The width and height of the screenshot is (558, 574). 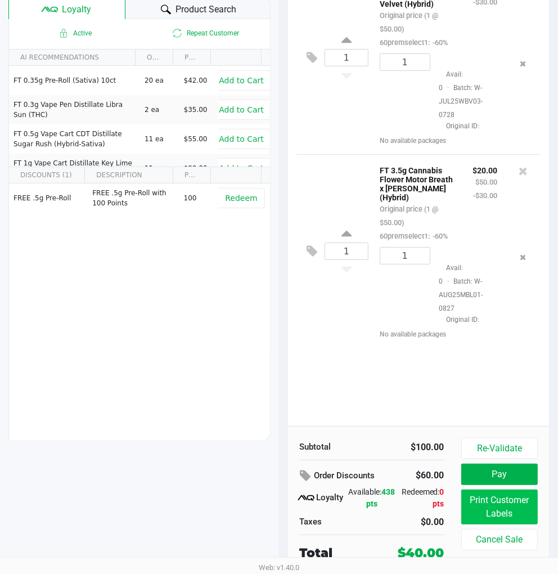 I want to click on th: ON HAND, so click(x=154, y=57).